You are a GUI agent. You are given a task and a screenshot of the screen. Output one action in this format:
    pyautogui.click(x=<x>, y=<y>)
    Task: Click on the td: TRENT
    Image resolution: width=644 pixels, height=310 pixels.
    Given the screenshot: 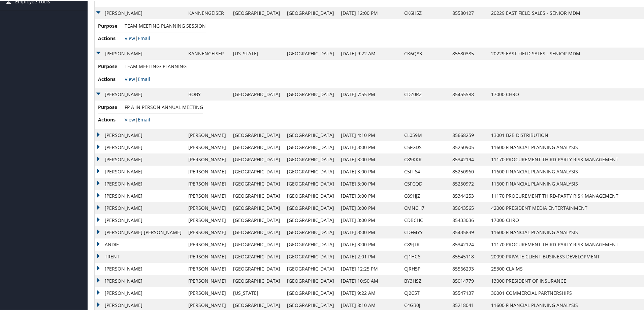 What is the action you would take?
    pyautogui.click(x=140, y=256)
    